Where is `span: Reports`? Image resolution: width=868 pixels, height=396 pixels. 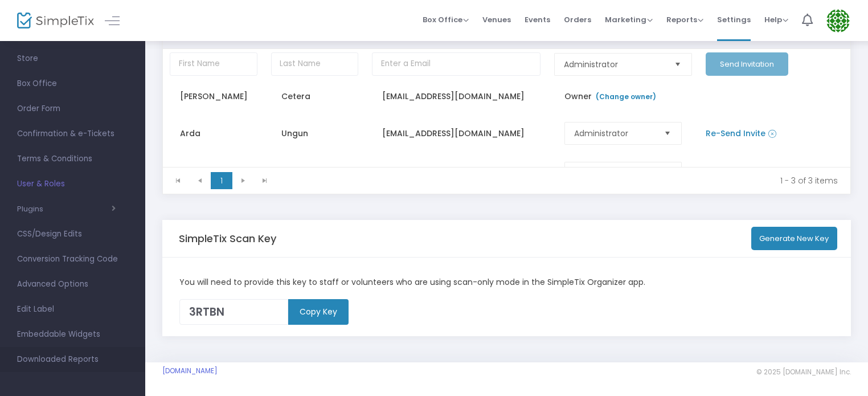 span: Reports is located at coordinates (685, 19).